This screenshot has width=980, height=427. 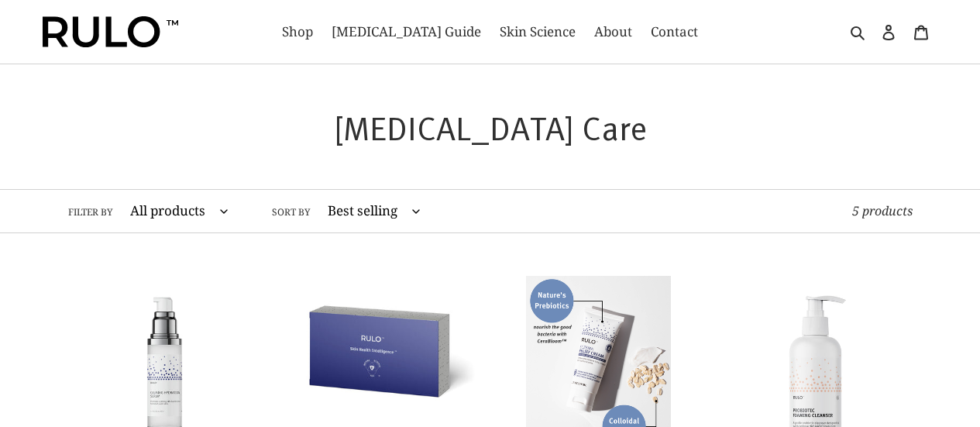 I want to click on a: Shop, so click(x=297, y=32).